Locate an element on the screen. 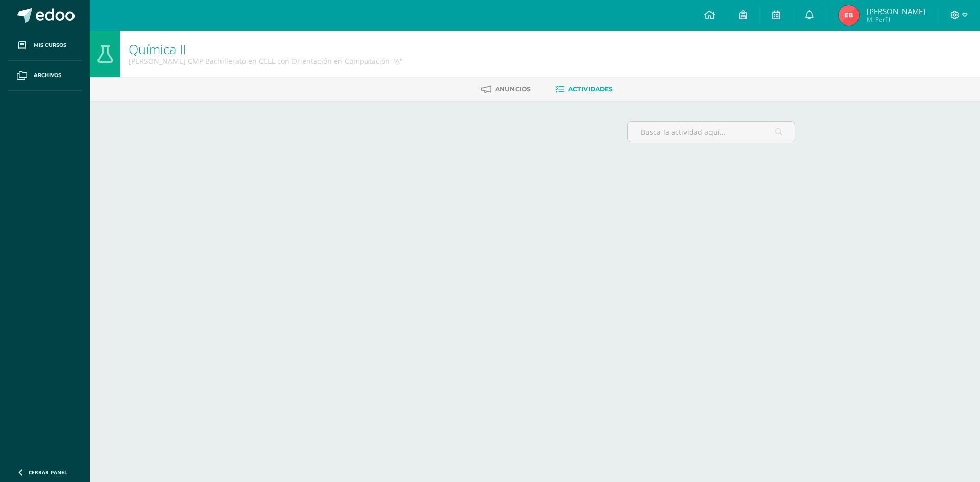 The height and width of the screenshot is (482, 980). h1: Química II is located at coordinates (265, 49).